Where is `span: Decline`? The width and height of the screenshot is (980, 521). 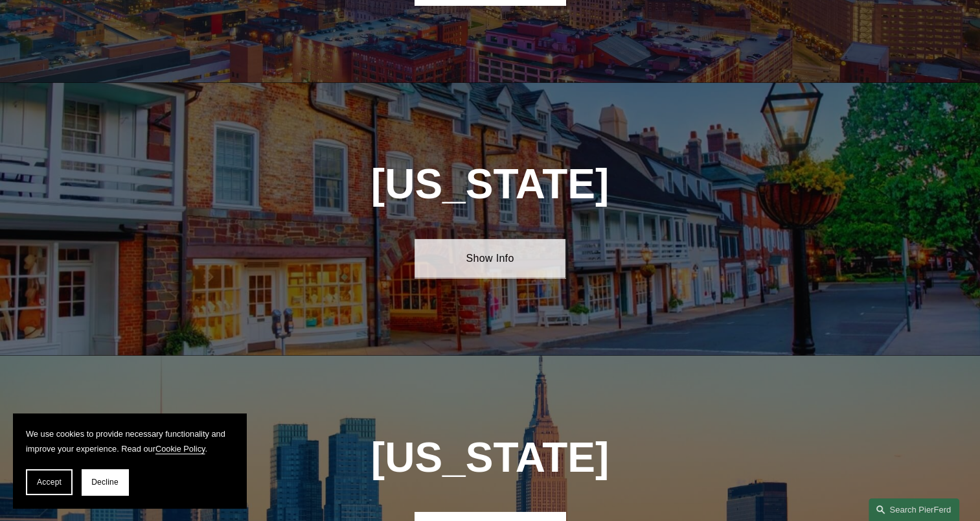
span: Decline is located at coordinates (105, 482).